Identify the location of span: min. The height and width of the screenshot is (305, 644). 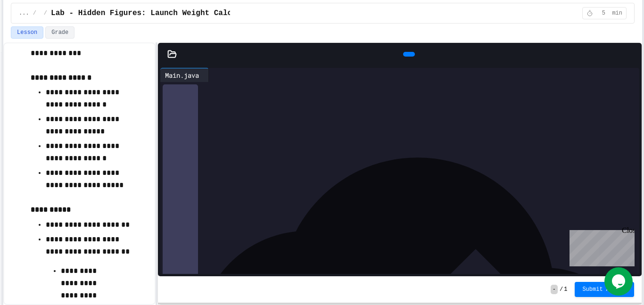
(617, 13).